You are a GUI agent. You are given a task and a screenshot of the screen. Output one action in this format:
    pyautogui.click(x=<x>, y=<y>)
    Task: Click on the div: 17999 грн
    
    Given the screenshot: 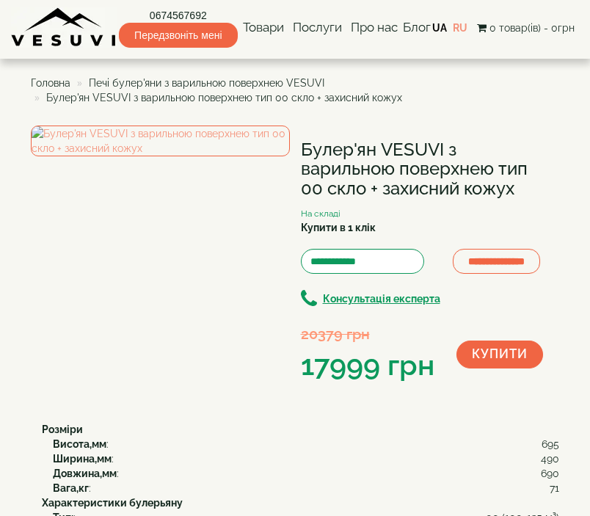 What is the action you would take?
    pyautogui.click(x=367, y=365)
    